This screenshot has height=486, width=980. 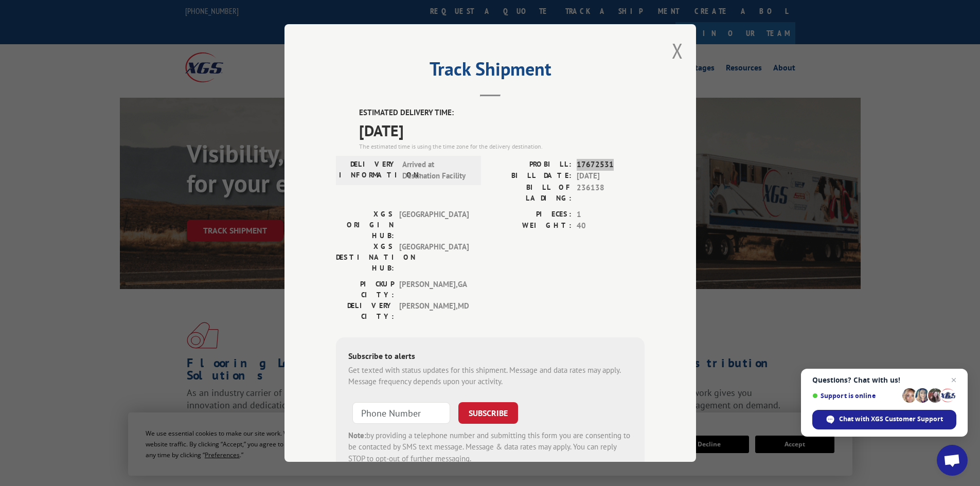 What do you see at coordinates (490, 376) in the screenshot?
I see `div: Get texted with status updates for this shipment. Message and data rates may apply. Message frequ...` at bounding box center [490, 376].